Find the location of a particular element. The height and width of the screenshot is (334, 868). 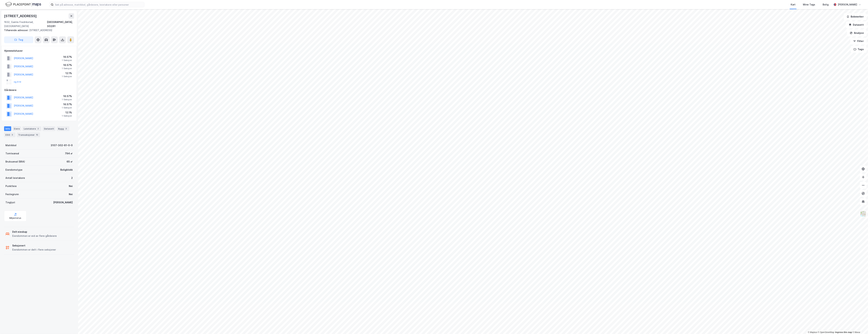

div: 65 ㎡ is located at coordinates (69, 162).